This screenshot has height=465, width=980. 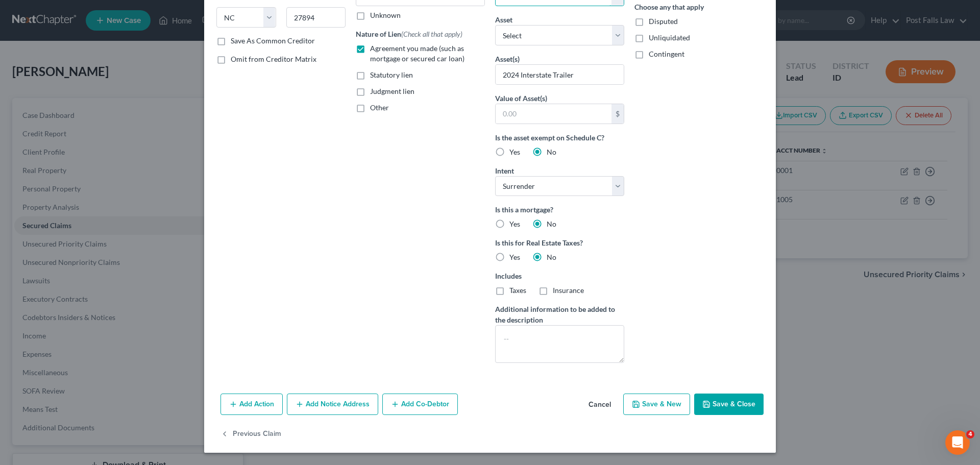 I want to click on label: Is the asset exempt on Schedule C?, so click(x=559, y=138).